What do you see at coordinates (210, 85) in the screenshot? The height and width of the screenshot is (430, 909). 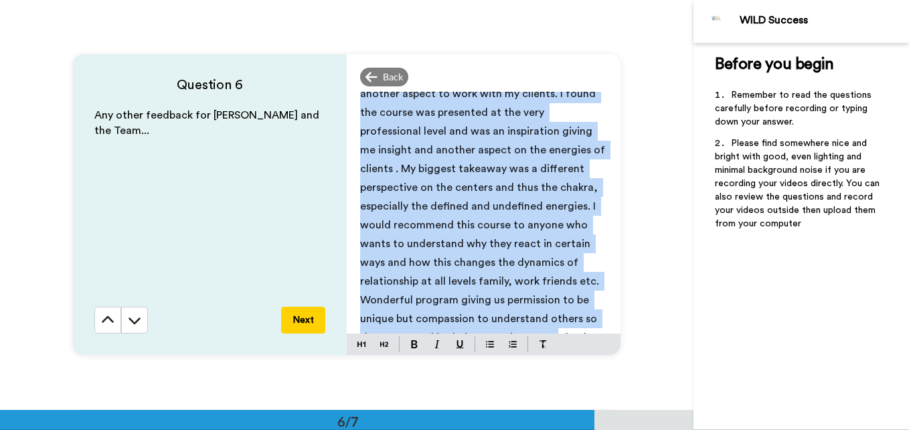 I see `h4: Question 6` at bounding box center [210, 85].